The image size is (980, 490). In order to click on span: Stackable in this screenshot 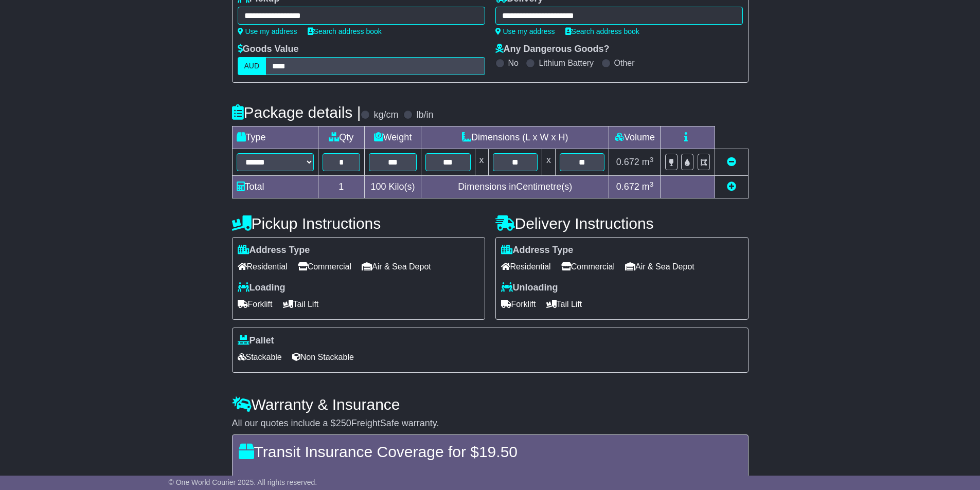, I will do `click(260, 357)`.